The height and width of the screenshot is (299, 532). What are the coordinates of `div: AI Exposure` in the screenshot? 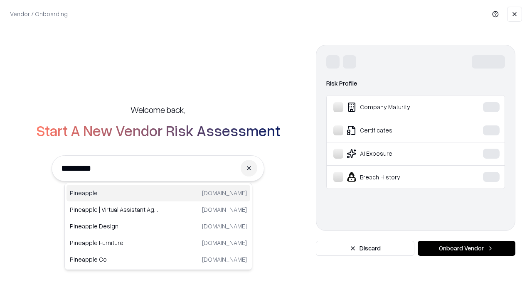 It's located at (395, 154).